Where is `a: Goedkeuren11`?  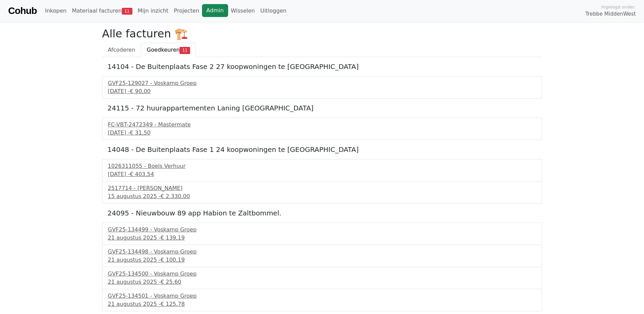 a: Goedkeuren11 is located at coordinates (168, 50).